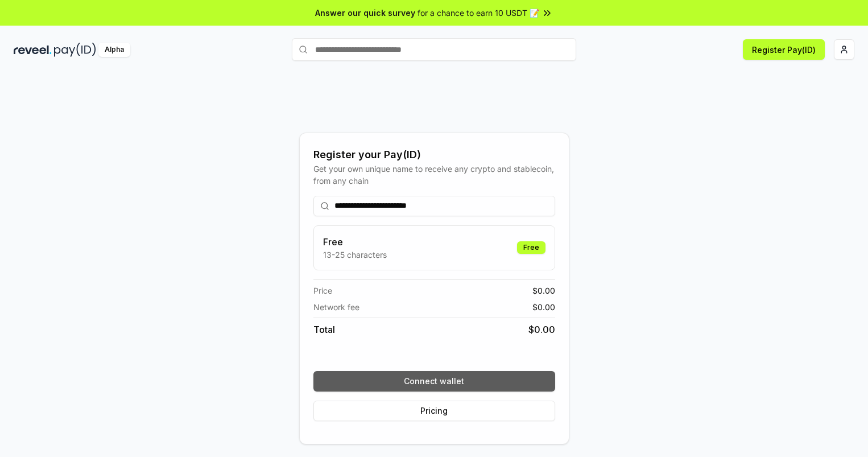  What do you see at coordinates (324, 329) in the screenshot?
I see `span: Total` at bounding box center [324, 329].